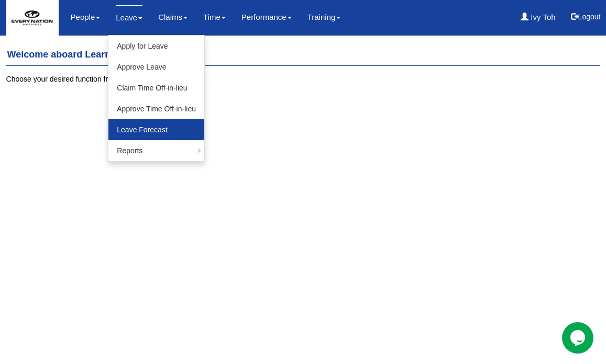 Image resolution: width=606 pixels, height=364 pixels. What do you see at coordinates (33, 18) in the screenshot?
I see `img: 2Q==` at bounding box center [33, 18].